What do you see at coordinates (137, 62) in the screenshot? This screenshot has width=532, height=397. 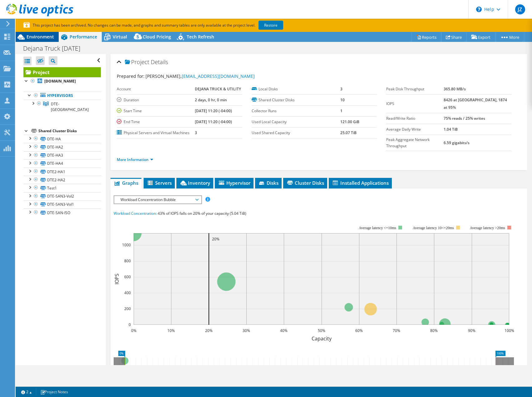 I see `span: Project` at bounding box center [137, 62].